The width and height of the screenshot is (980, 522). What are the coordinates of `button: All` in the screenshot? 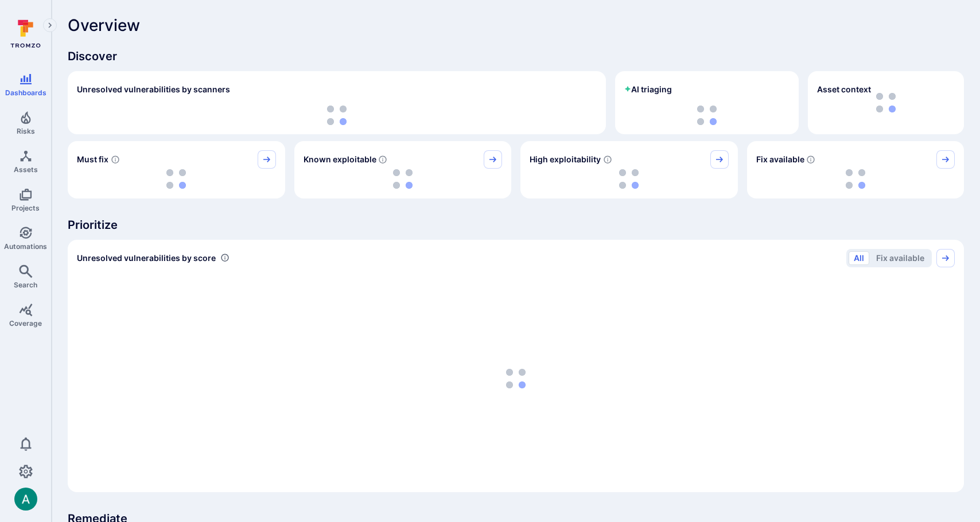 It's located at (859, 258).